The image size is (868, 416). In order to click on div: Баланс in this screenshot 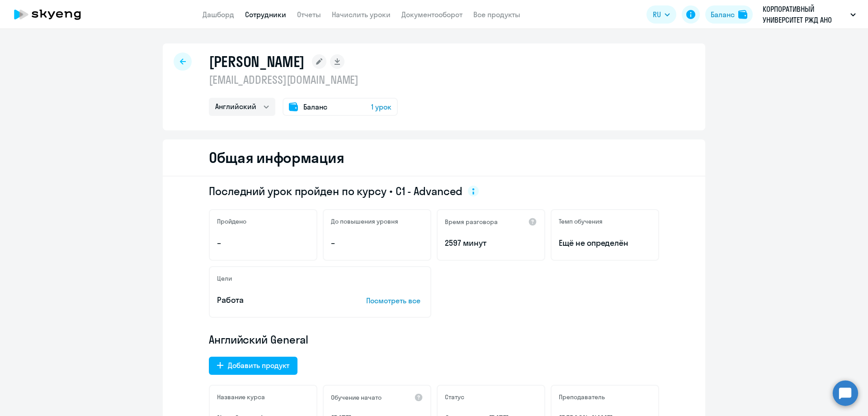, I will do `click(722, 14)`.